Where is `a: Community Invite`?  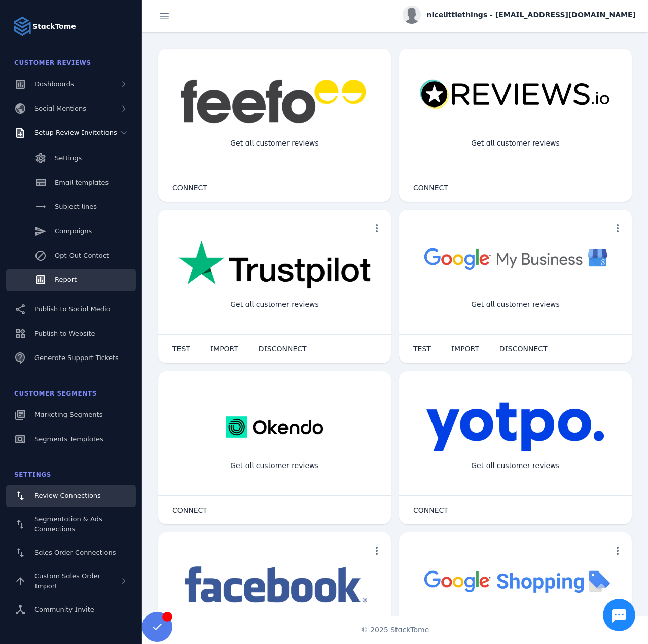 a: Community Invite is located at coordinates (71, 609).